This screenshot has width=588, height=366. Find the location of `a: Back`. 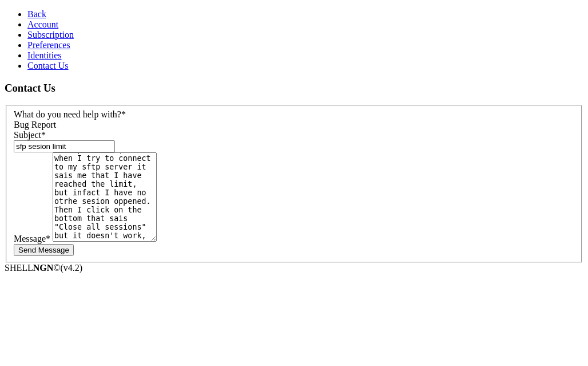

a: Back is located at coordinates (37, 14).